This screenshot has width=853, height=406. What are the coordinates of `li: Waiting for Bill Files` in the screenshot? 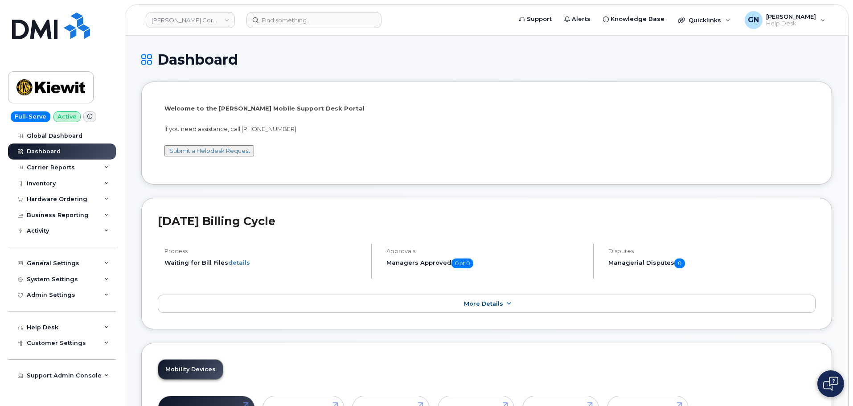 It's located at (264, 263).